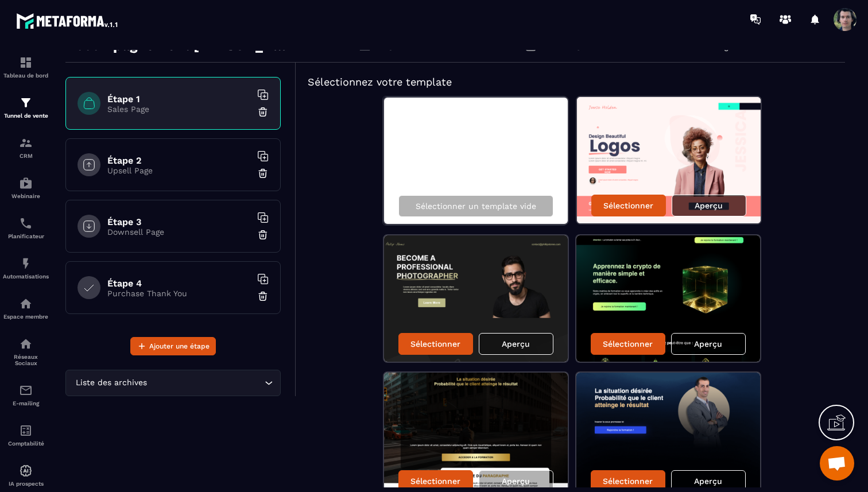  Describe the element at coordinates (179, 109) in the screenshot. I see `p: Sales Page` at that location.